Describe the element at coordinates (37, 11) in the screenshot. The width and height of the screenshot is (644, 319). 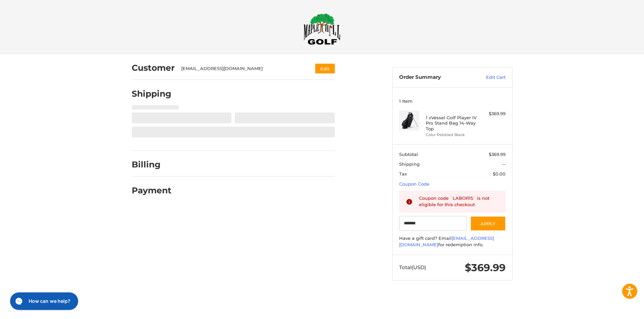
I see `button: Gorgias live chat` at that location.